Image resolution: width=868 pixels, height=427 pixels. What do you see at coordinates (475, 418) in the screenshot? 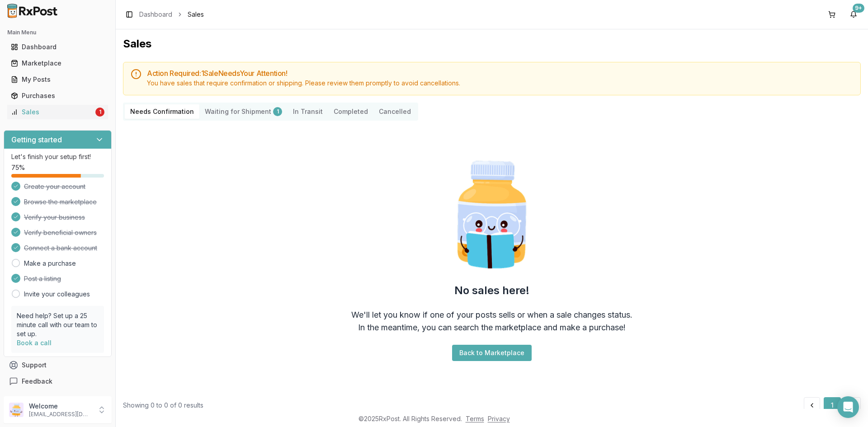
I see `a: Terms` at bounding box center [475, 418].